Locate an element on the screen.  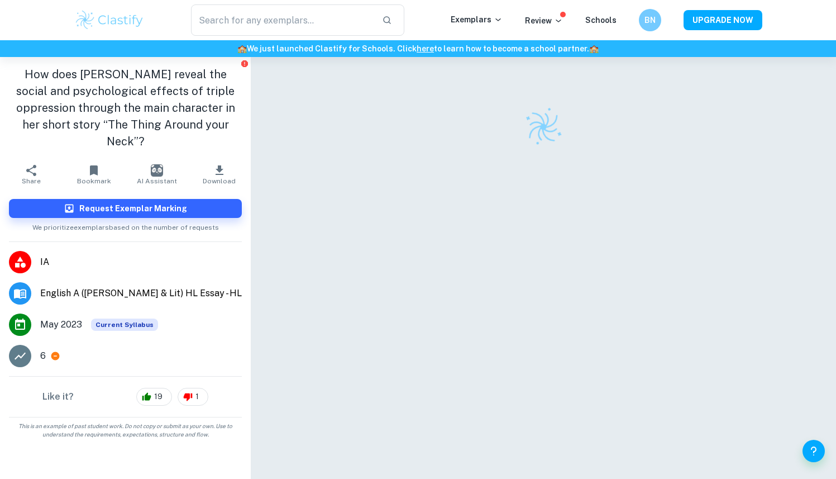
span: We prioritize exemplars based on the number of requests is located at coordinates (126, 225).